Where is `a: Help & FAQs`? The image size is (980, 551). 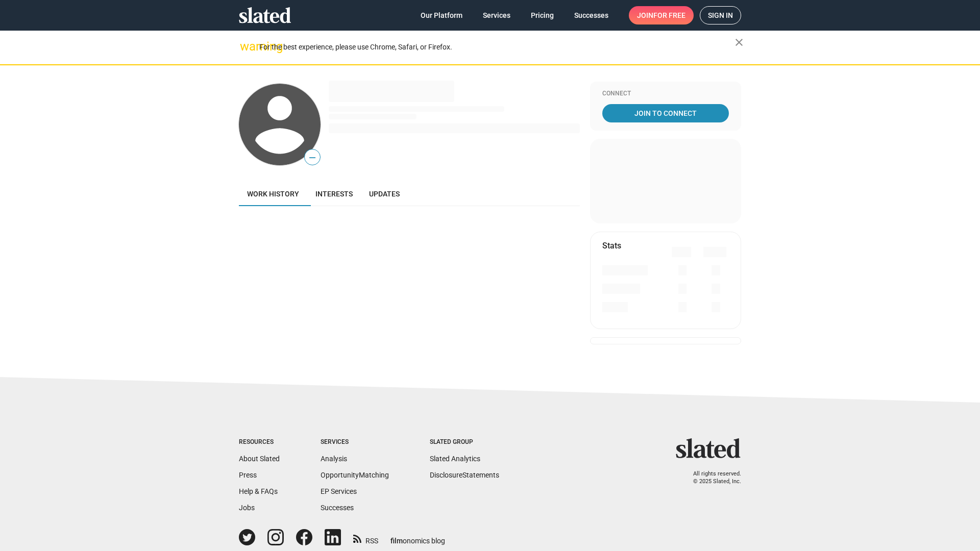 a: Help & FAQs is located at coordinates (258, 491).